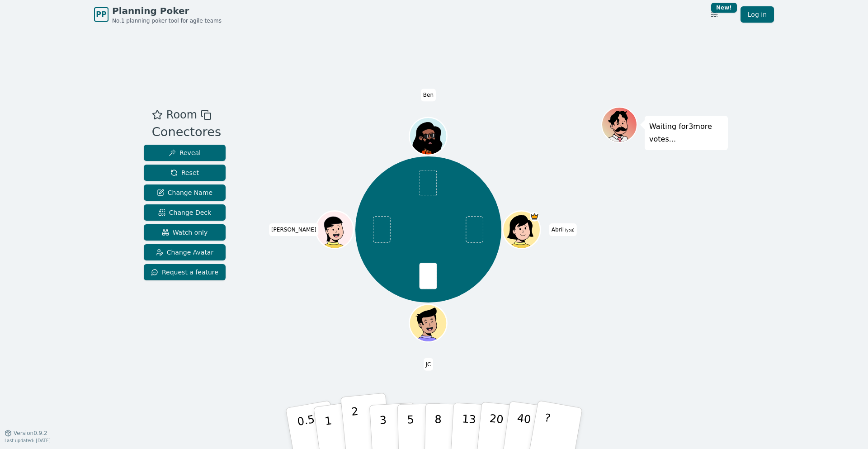  What do you see at coordinates (686, 133) in the screenshot?
I see `p: Waiting for 3 more votes...` at bounding box center [686, 133].